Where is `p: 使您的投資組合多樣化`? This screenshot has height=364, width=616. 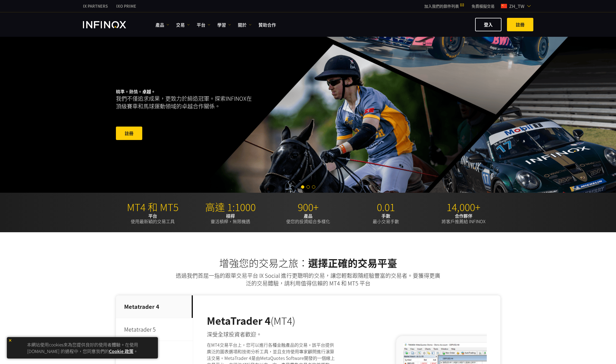 p: 使您的投資組合多樣化 is located at coordinates (308, 218).